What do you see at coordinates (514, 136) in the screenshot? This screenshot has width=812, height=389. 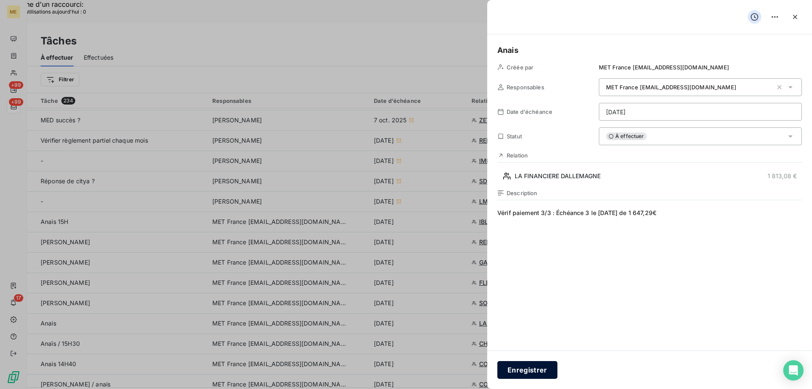 I see `span: Statut` at bounding box center [514, 136].